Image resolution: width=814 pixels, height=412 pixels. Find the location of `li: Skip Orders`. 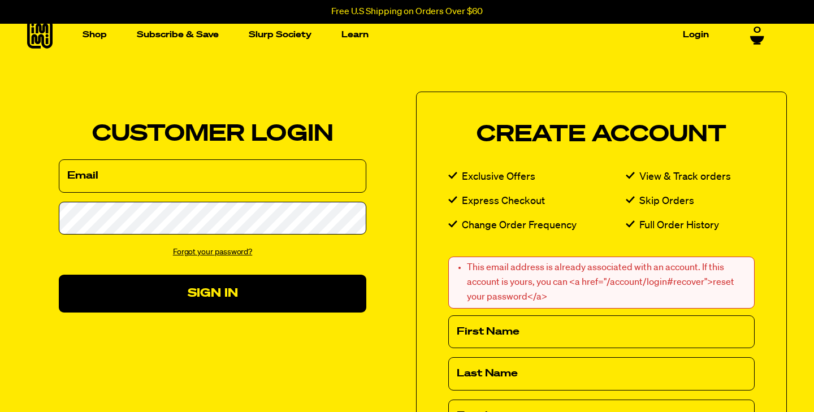

li: Skip Orders is located at coordinates (690, 201).